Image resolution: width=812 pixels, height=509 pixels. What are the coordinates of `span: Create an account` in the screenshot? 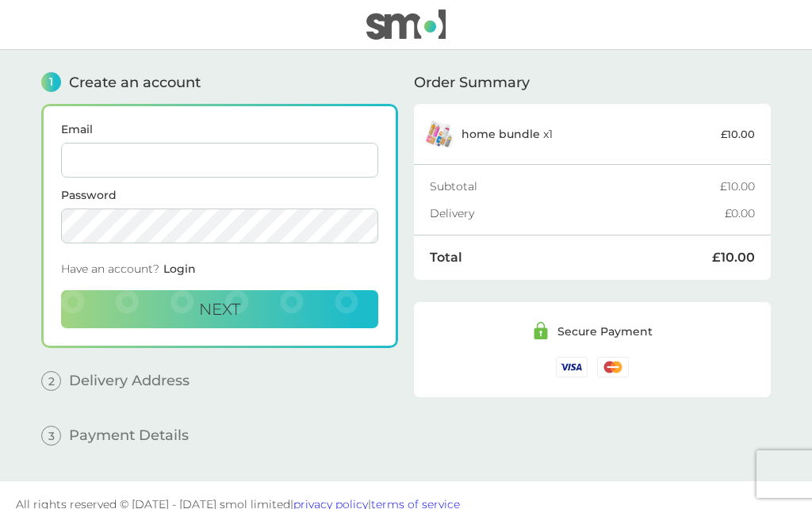 It's located at (135, 83).